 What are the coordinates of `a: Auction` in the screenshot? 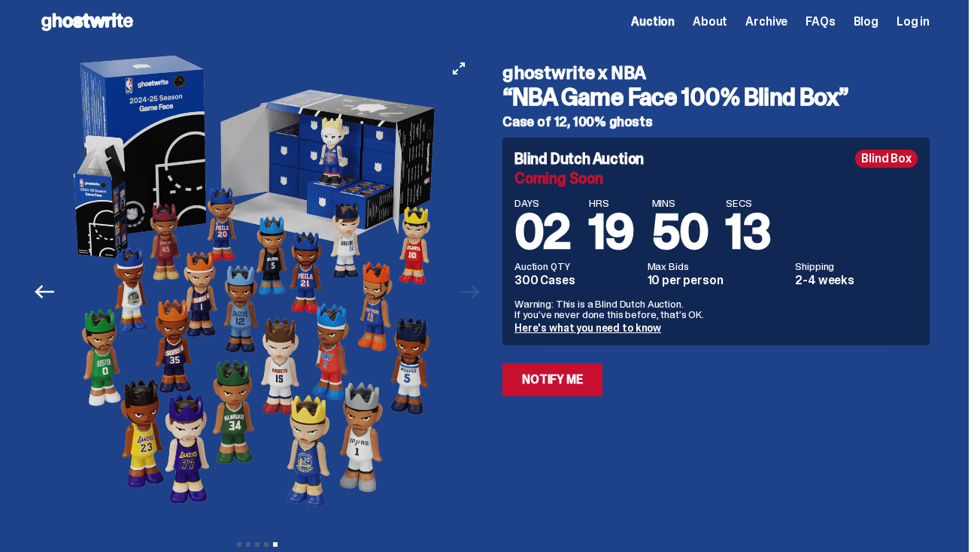 It's located at (653, 22).